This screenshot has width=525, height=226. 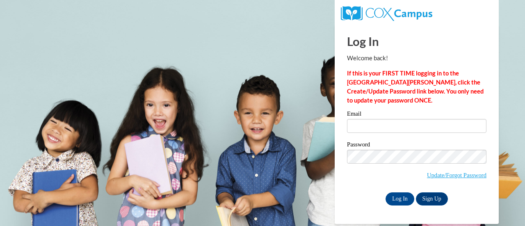 What do you see at coordinates (386, 14) in the screenshot?
I see `img: COX Campus` at bounding box center [386, 14].